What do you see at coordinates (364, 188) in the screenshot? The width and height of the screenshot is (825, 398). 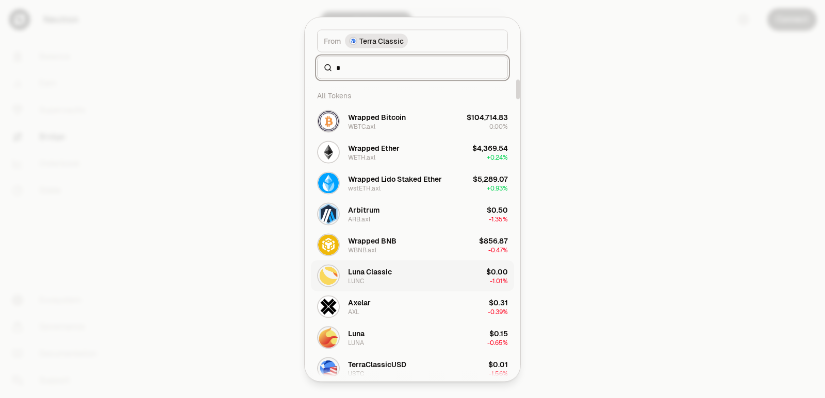 I see `div: wstETH.axl` at bounding box center [364, 188].